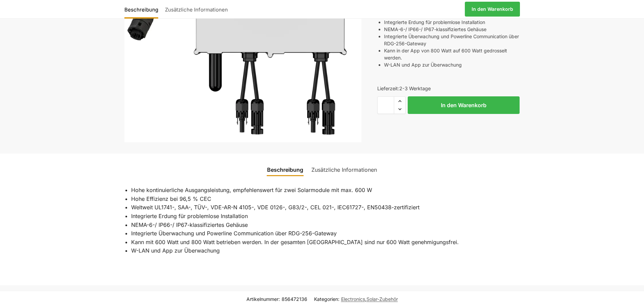 The width and height of the screenshot is (644, 308). Describe the element at coordinates (326, 199) in the screenshot. I see `li: Hohe Effizienz bei 96,5 % CEC` at that location.